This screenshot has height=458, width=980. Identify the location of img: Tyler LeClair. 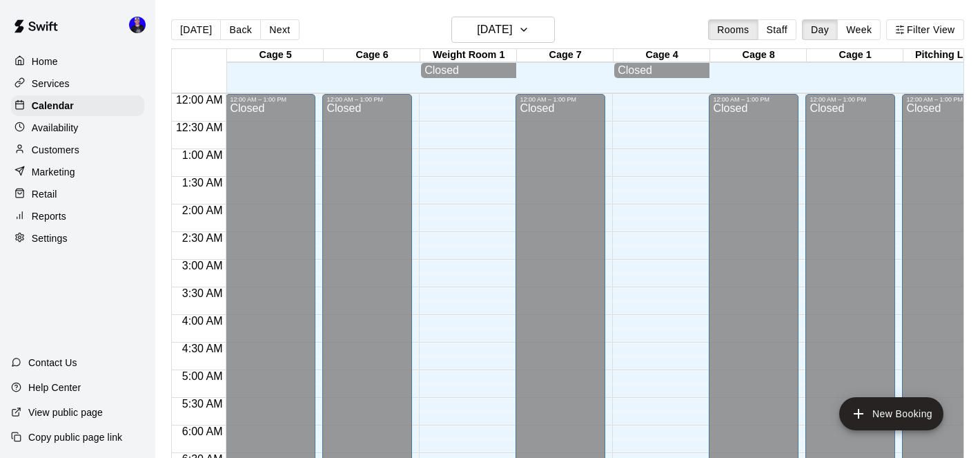
(137, 25).